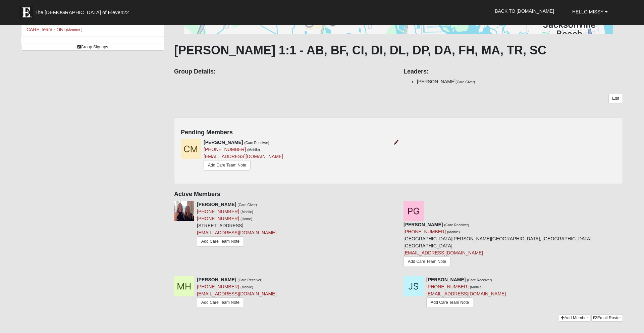  Describe the element at coordinates (607, 318) in the screenshot. I see `a: Email Roster` at that location.